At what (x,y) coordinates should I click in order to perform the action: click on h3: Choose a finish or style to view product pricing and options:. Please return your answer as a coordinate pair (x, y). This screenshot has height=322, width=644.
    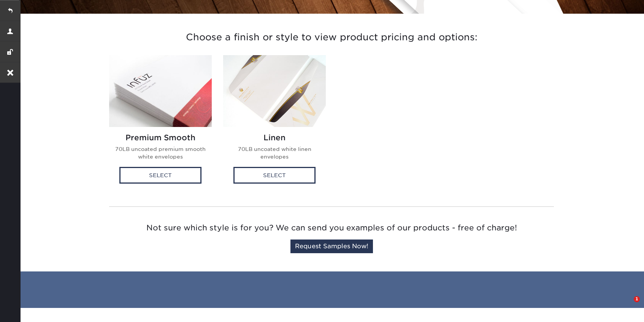
    Looking at the image, I should click on (331, 37).